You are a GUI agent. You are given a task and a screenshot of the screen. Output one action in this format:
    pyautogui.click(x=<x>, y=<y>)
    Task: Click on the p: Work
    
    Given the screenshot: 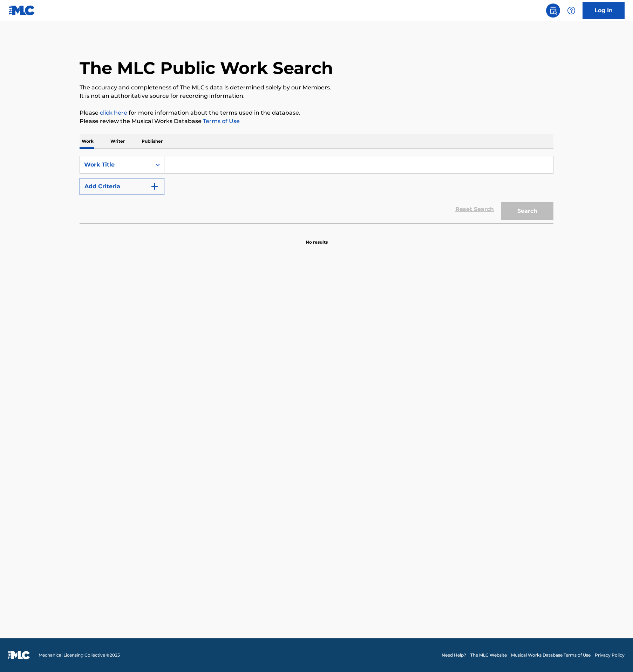 What is the action you would take?
    pyautogui.click(x=87, y=142)
    